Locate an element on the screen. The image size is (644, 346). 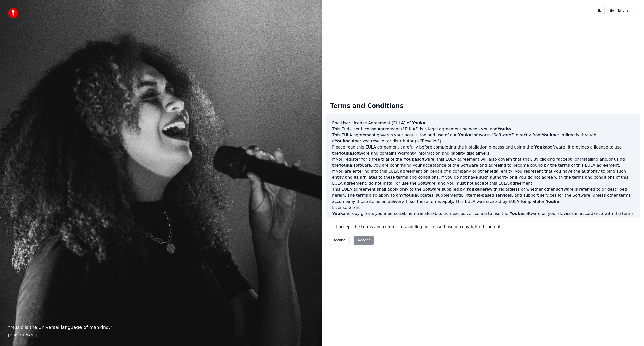
label: I accept the terms and commit to avoiding unlicensed use of copyrighted content is located at coordinates (418, 227).